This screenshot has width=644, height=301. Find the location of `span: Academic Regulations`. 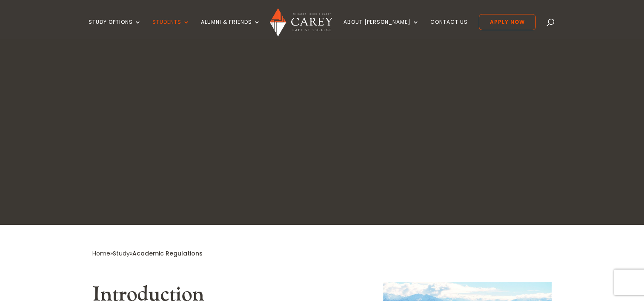

span: Academic Regulations is located at coordinates (167, 253).